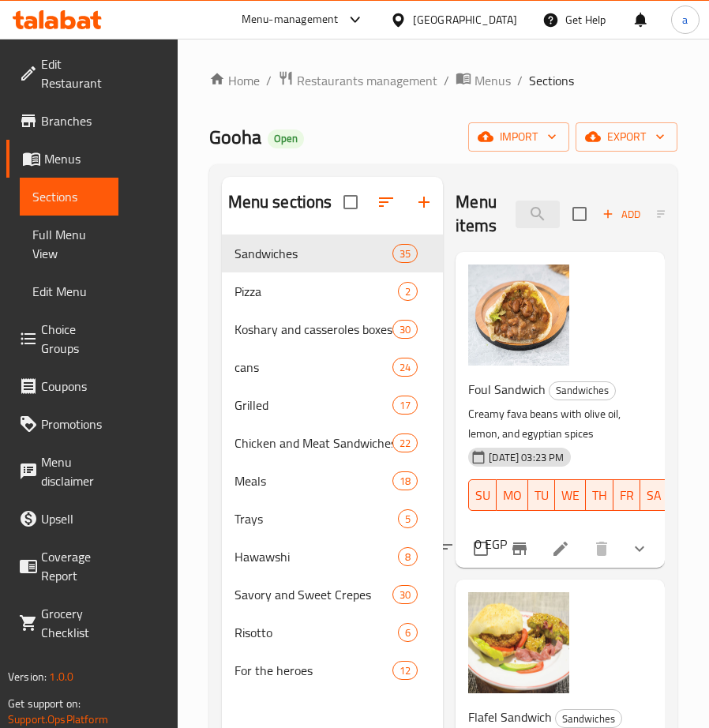 The height and width of the screenshot is (728, 709). What do you see at coordinates (73, 386) in the screenshot?
I see `span: Coupons` at bounding box center [73, 386].